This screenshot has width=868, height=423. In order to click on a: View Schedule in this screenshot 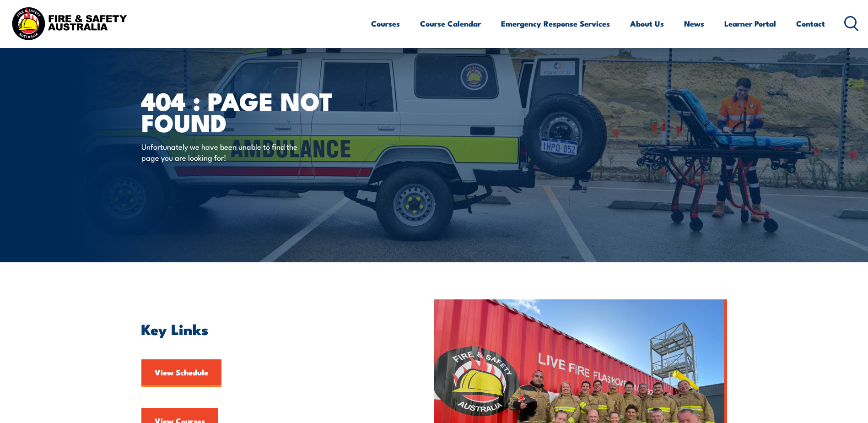, I will do `click(182, 373)`.